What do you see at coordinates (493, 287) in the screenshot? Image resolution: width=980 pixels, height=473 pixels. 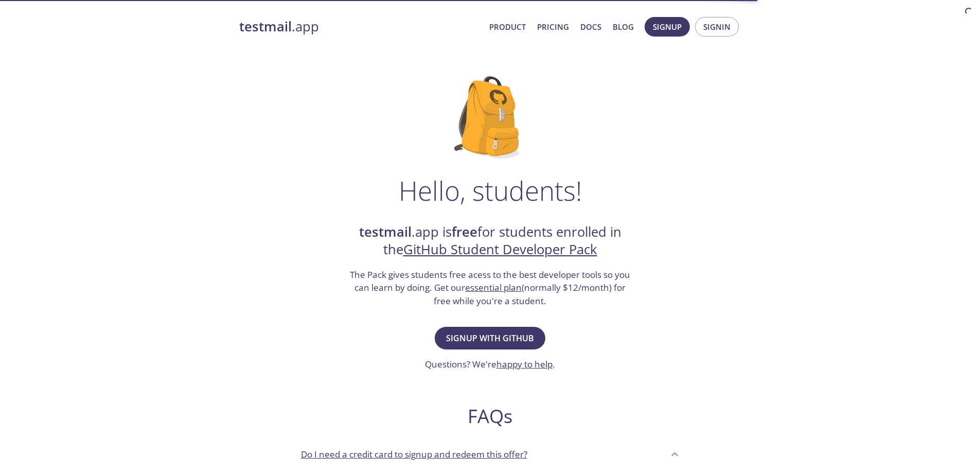 I see `a: essential plan` at bounding box center [493, 287].